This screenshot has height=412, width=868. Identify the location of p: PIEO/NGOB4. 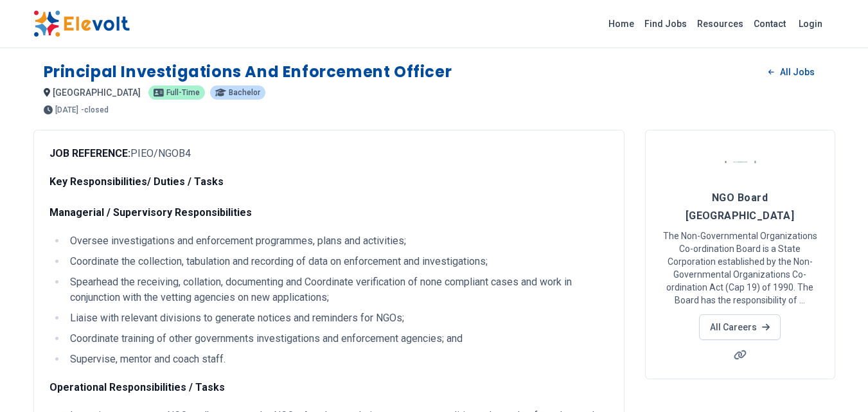
(329, 154).